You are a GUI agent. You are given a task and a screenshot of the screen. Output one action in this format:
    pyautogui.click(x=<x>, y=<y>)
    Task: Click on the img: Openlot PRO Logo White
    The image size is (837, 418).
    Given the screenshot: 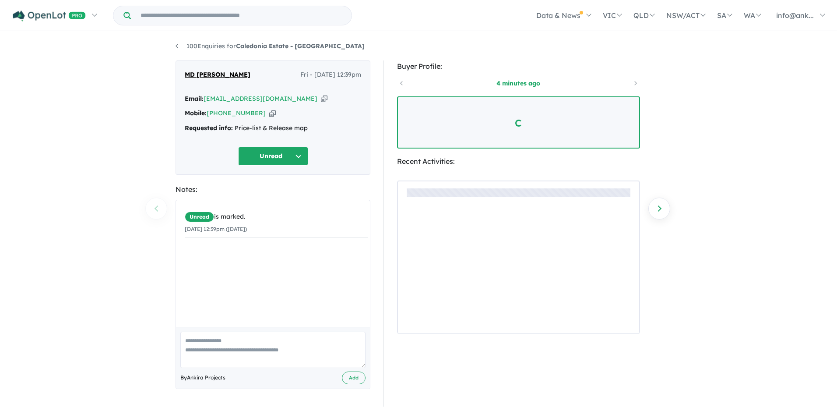 What is the action you would take?
    pyautogui.click(x=49, y=16)
    